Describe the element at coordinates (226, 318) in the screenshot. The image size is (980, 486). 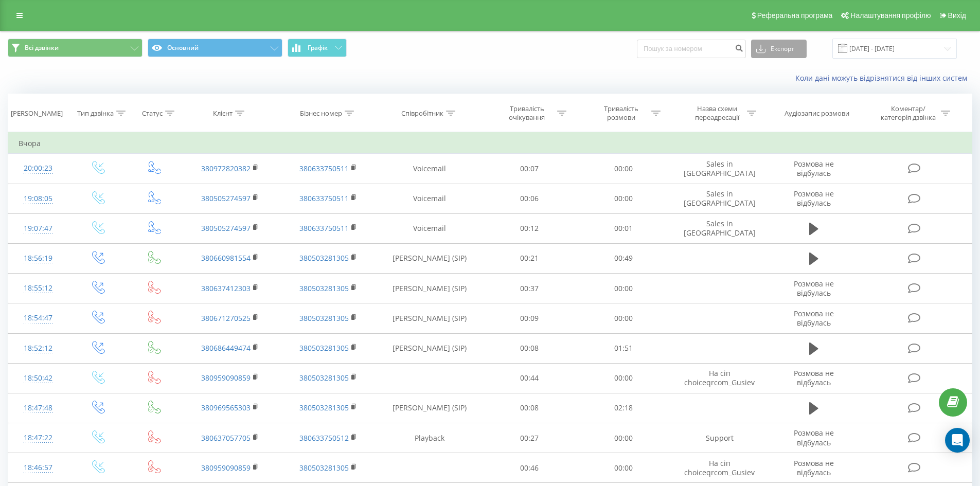
I see `a: 380671270525` at that location.